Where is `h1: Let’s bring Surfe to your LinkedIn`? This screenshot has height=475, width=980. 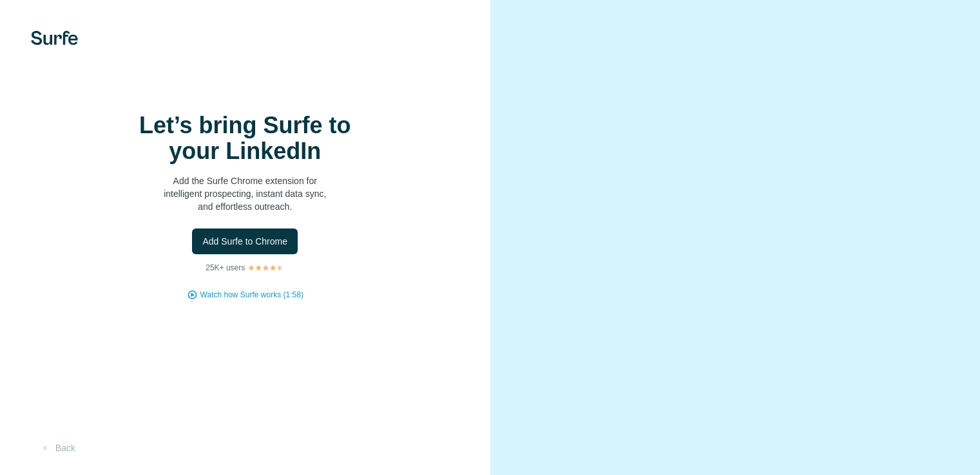 h1: Let’s bring Surfe to your LinkedIn is located at coordinates (245, 138).